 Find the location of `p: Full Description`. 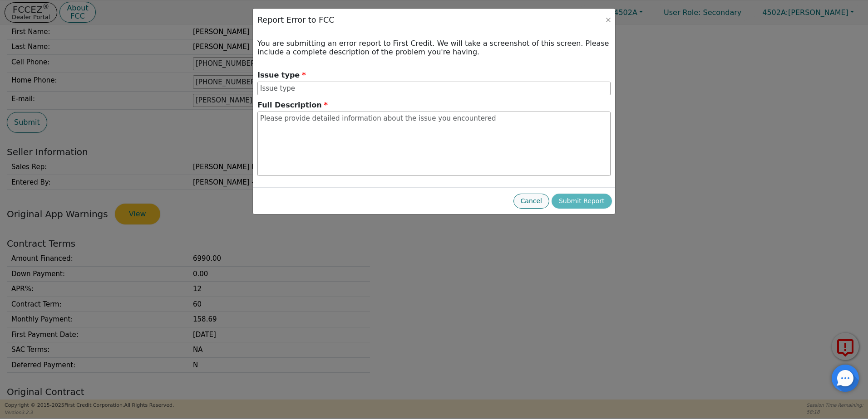

p: Full Description is located at coordinates (292, 105).